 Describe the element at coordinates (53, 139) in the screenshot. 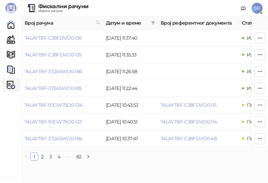

I see `a: 74LAYTBF-372A5WO0-184` at that location.